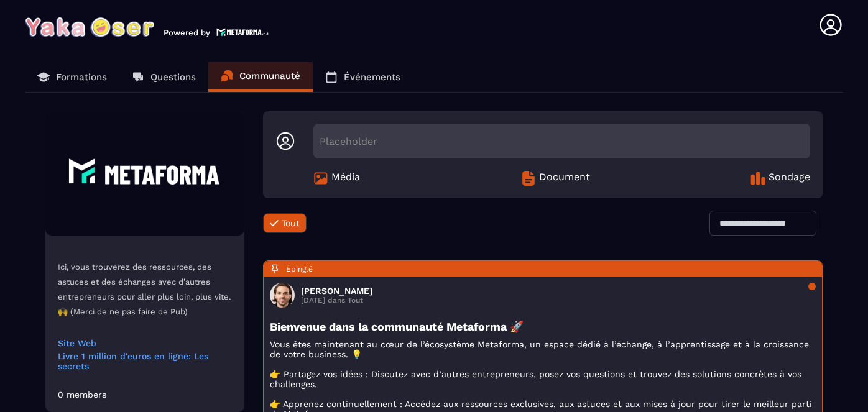 The width and height of the screenshot is (868, 412). I want to click on span: Tout, so click(291, 223).